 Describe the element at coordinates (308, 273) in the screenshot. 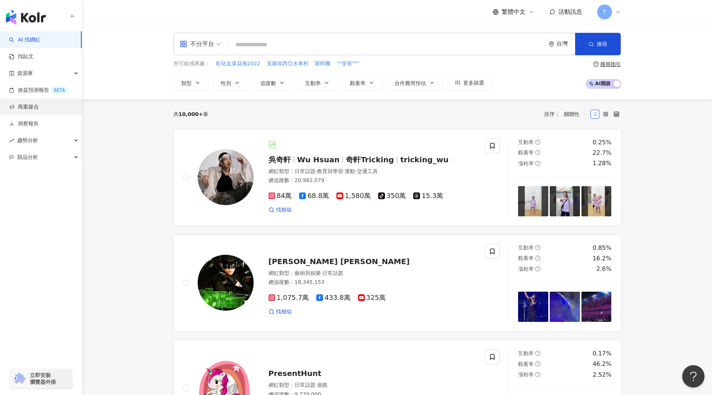

I see `span: 藝術與娛樂` at that location.